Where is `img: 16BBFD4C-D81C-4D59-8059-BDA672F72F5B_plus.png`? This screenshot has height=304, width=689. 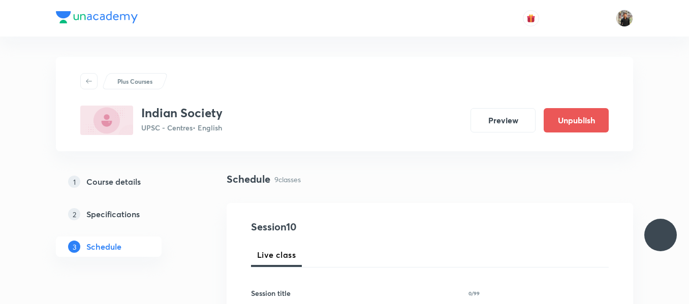
img: 16BBFD4C-D81C-4D59-8059-BDA672F72F5B_plus.png is located at coordinates (107, 120).